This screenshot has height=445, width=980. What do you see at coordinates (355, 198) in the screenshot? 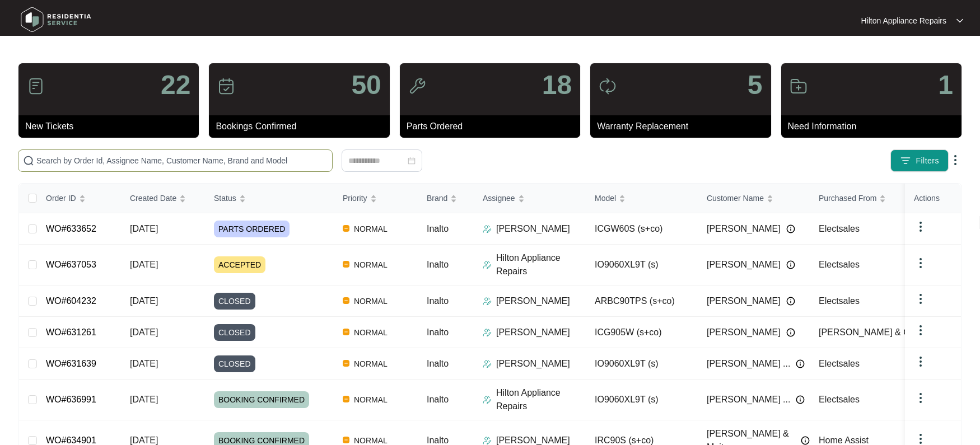
I see `span: Priority` at bounding box center [355, 198].